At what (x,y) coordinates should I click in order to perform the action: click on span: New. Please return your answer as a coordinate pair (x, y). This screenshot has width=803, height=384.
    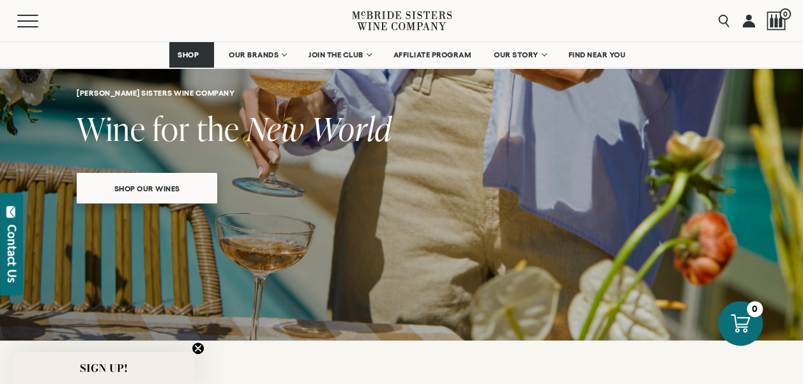
    Looking at the image, I should click on (275, 128).